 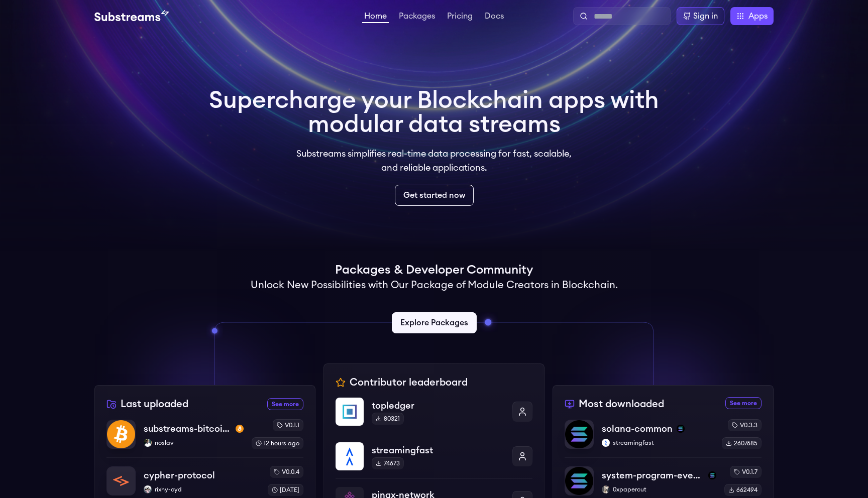 I want to click on a: Explore Packages, so click(x=434, y=323).